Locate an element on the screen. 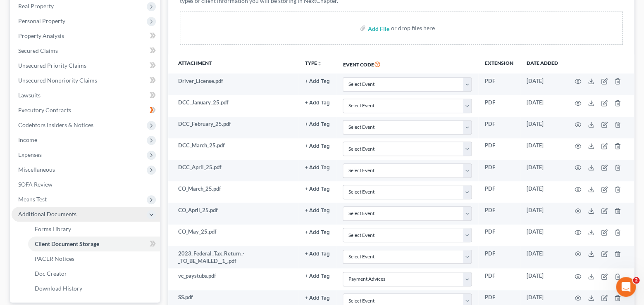 Image resolution: width=644 pixels, height=305 pixels. a: Doc Creator is located at coordinates (94, 274).